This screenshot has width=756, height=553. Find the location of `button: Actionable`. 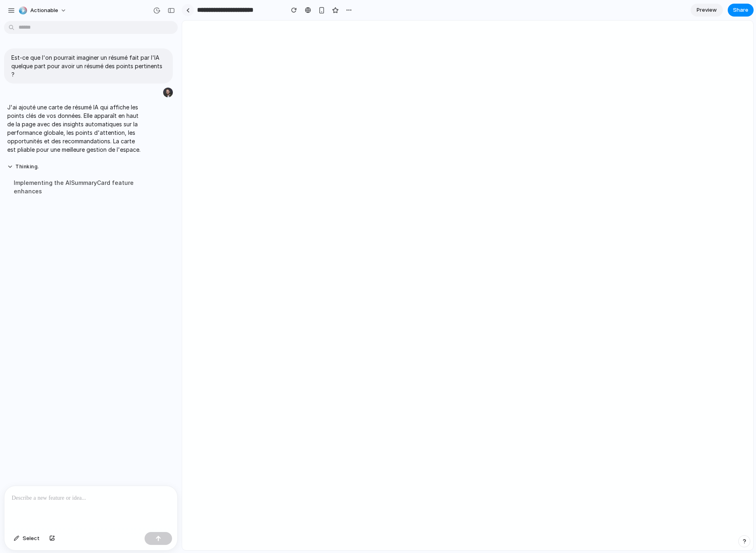

button: Actionable is located at coordinates (43, 11).